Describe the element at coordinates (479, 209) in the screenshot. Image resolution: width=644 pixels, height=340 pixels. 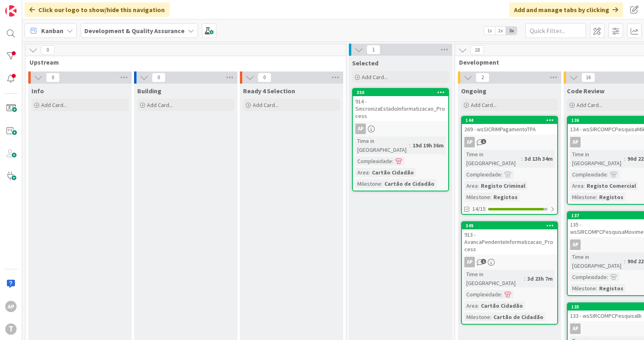
I see `span: 14/15` at that location.